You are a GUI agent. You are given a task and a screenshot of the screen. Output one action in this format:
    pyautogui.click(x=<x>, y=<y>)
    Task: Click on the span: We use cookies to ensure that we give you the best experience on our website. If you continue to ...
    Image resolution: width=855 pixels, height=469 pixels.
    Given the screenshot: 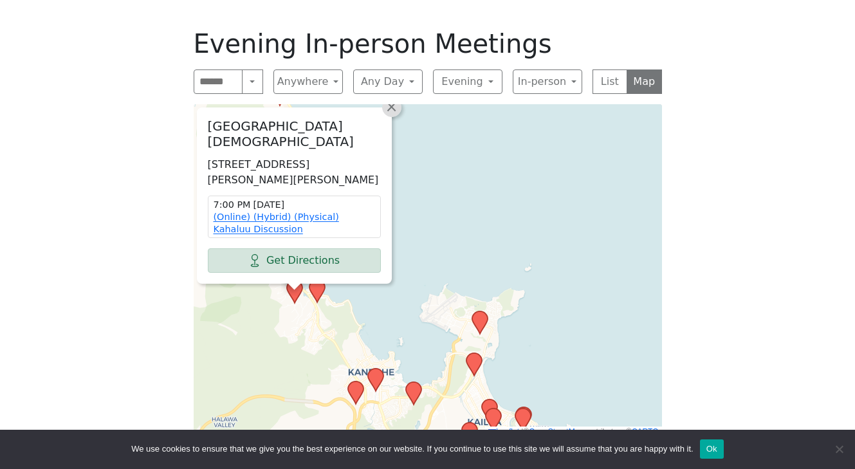 What is the action you would take?
    pyautogui.click(x=412, y=449)
    